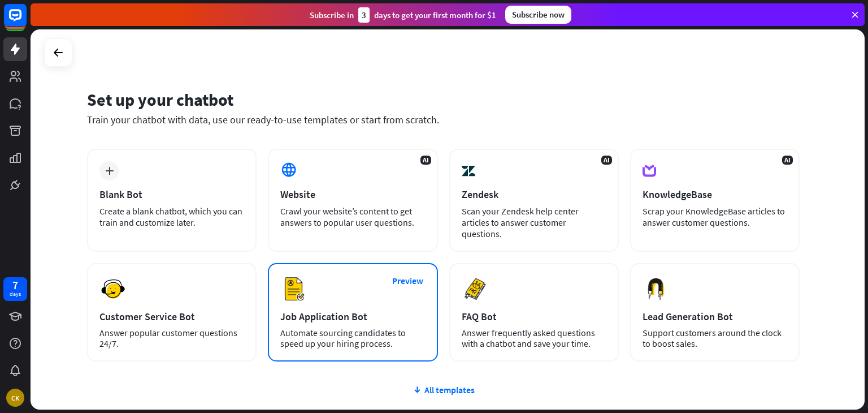 The width and height of the screenshot is (868, 413). Describe the element at coordinates (443, 390) in the screenshot. I see `div: All templates` at that location.